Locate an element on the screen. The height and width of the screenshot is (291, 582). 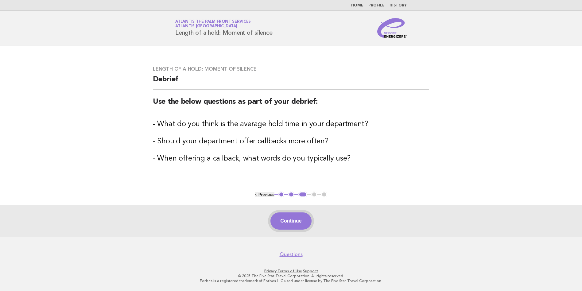
button: 2 is located at coordinates (291, 195).